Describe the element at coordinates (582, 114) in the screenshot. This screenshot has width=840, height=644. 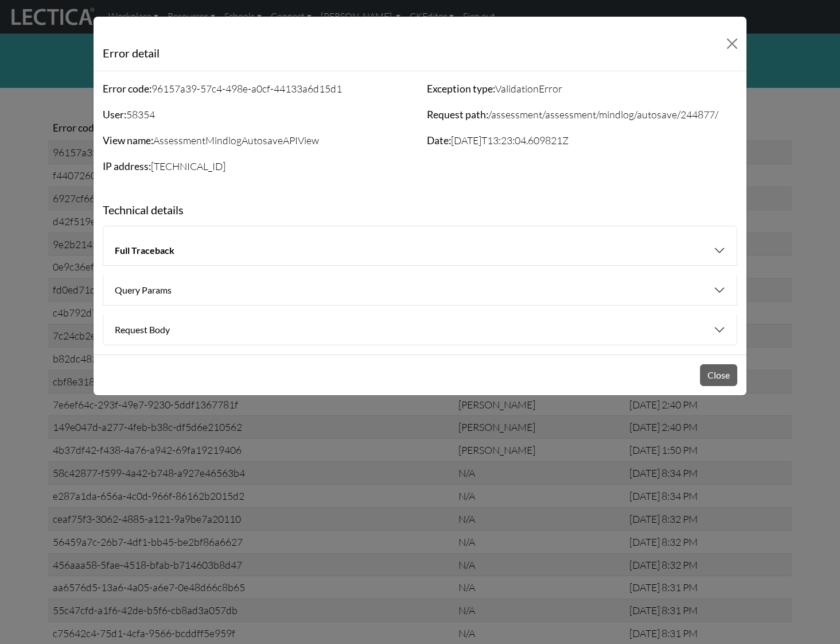
I see `p: /assessment/assessment/mindlog/autosave/244877/` at that location.